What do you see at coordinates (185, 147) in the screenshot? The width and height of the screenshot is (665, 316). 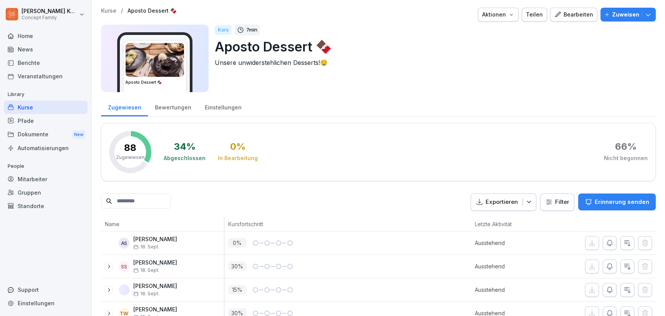 I see `div: 34 %` at bounding box center [185, 147].